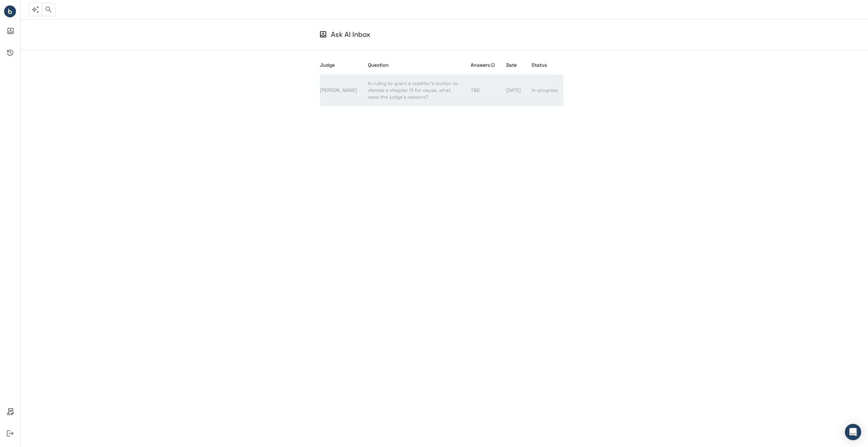 This screenshot has height=447, width=868. What do you see at coordinates (493, 65) in the screenshot?
I see `svg: Ask AI analyzed and summarized answers from this many transcripts.` at bounding box center [493, 65].